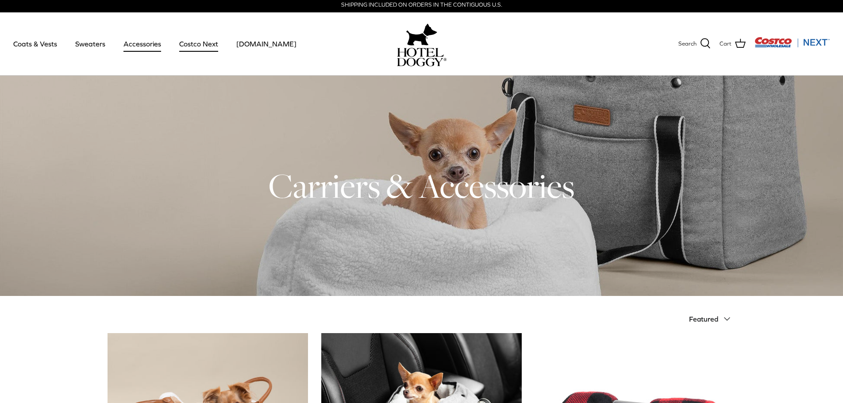 The width and height of the screenshot is (843, 403). What do you see at coordinates (90, 44) in the screenshot?
I see `a: Sweaters` at bounding box center [90, 44].